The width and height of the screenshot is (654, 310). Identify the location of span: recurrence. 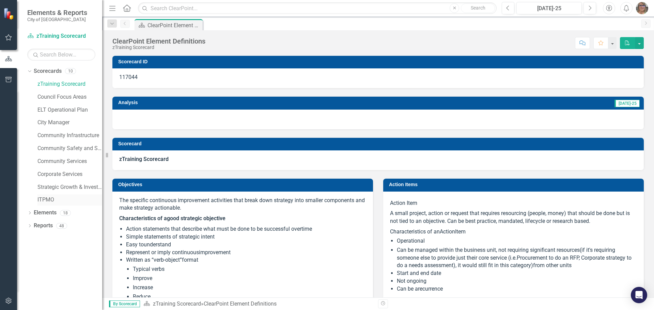
(430, 289).